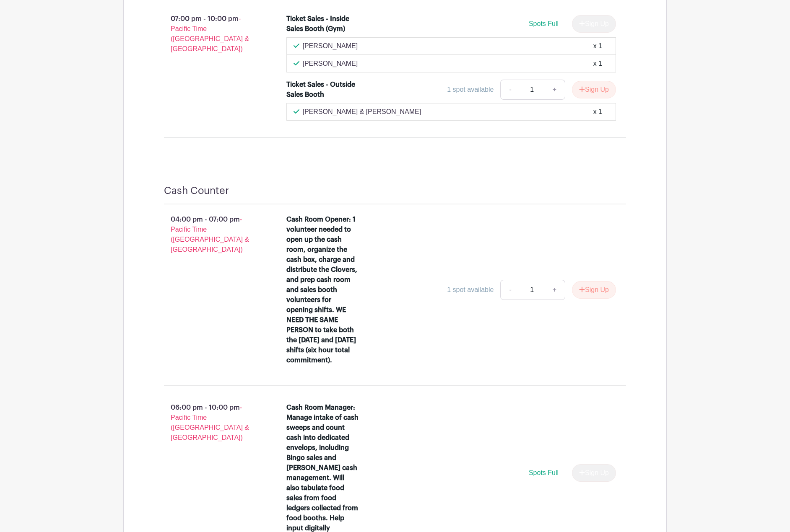 The width and height of the screenshot is (790, 532). What do you see at coordinates (323, 90) in the screenshot?
I see `div: Ticket Sales - Outside Sales Booth` at bounding box center [323, 90].